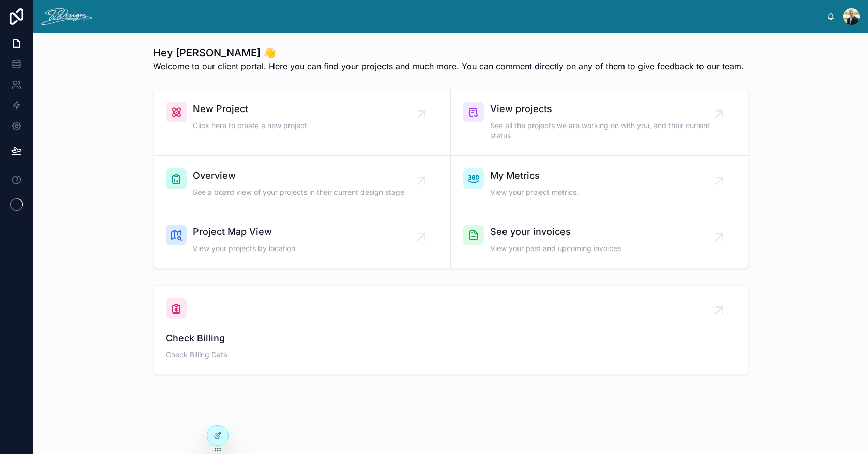 This screenshot has width=868, height=454. I want to click on span: New Project, so click(249, 109).